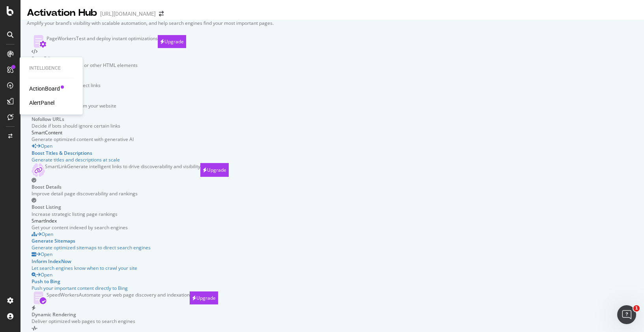 The width and height of the screenshot is (644, 332). What do you see at coordinates (130, 240) in the screenshot?
I see `a: OpenGenerate SitemapsGenerate optimized sitemaps to direct search engines` at bounding box center [130, 240].